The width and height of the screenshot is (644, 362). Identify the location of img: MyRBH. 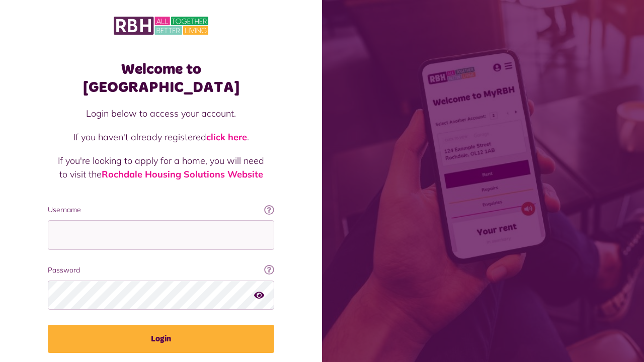
(161, 26).